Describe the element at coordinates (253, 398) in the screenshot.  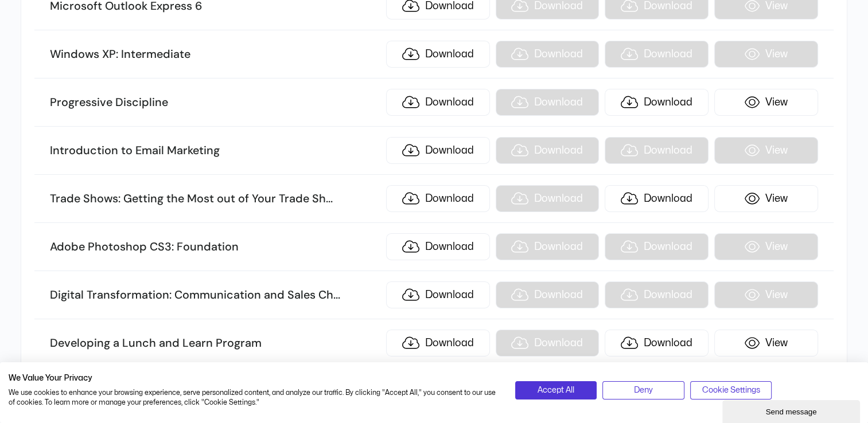
I see `p: We use cookies to enhance your browsing experience, serve personalized content, and analyze our t...` at that location.